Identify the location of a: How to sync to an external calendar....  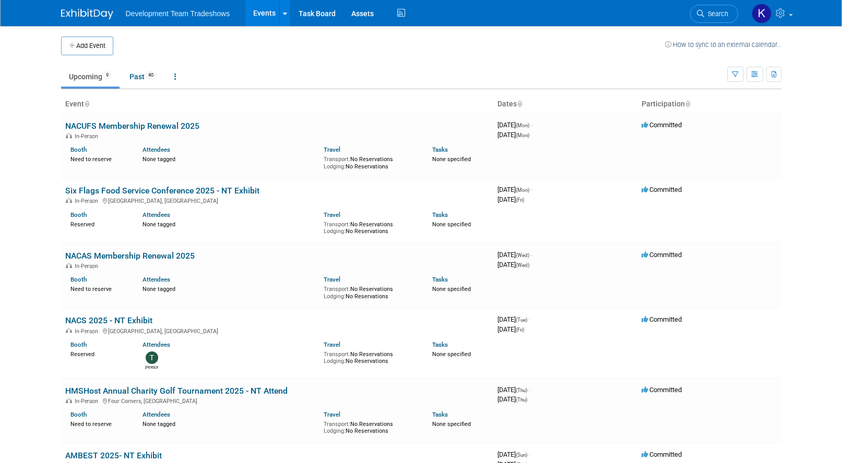
(723, 44).